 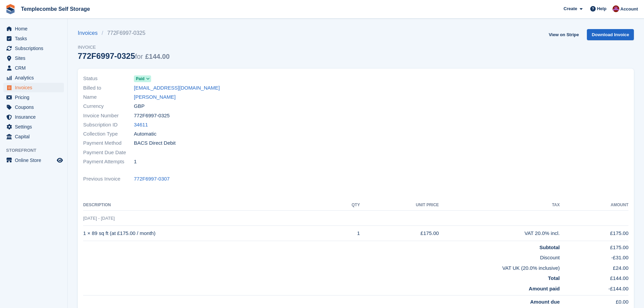 I want to click on span: Account, so click(x=629, y=9).